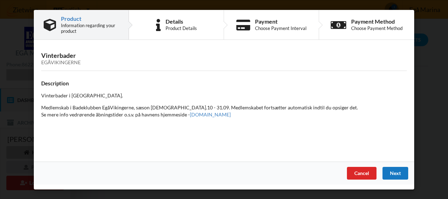 The image size is (448, 199). I want to click on div: Choose Payment Method, so click(377, 28).